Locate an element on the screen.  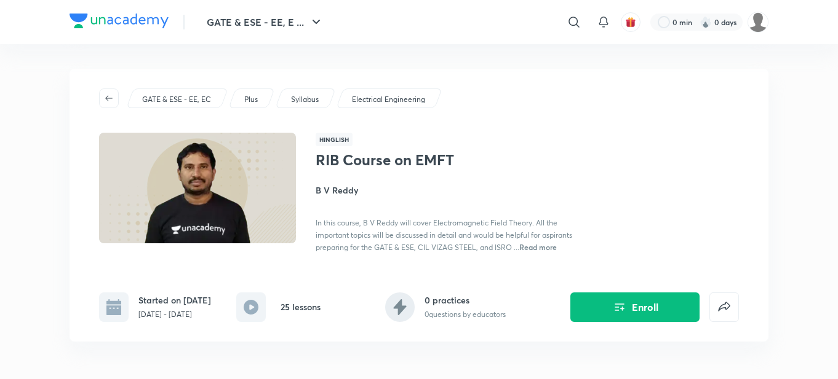
a: Syllabus is located at coordinates (305, 100).